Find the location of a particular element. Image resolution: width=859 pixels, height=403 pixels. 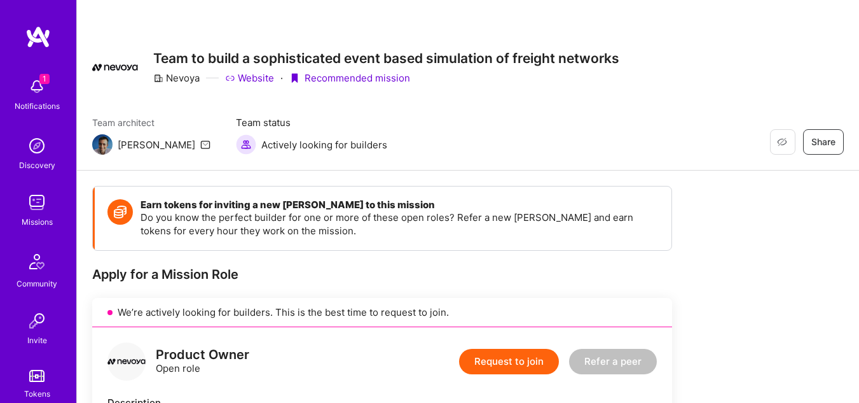

div: Notifications is located at coordinates (37, 106).